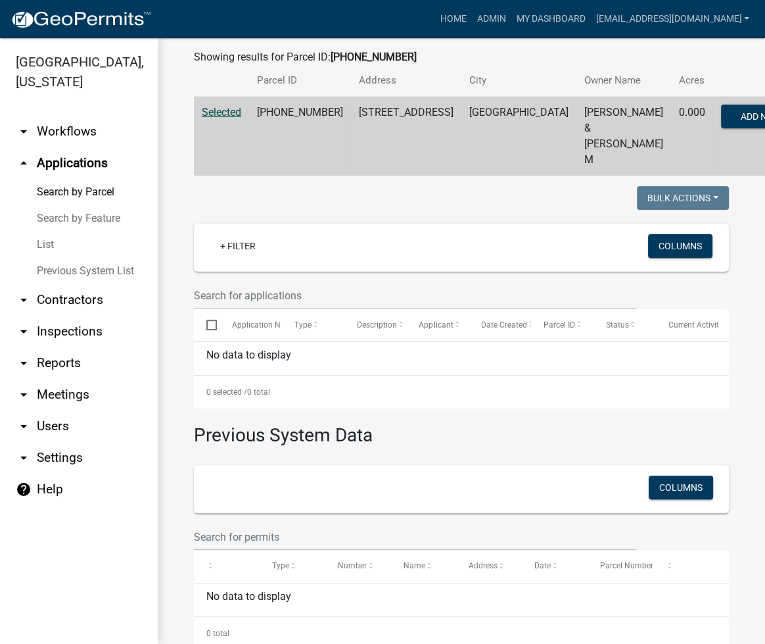  What do you see at coordinates (625, 325) in the screenshot?
I see `datatable-header-cell: Status` at bounding box center [625, 325].